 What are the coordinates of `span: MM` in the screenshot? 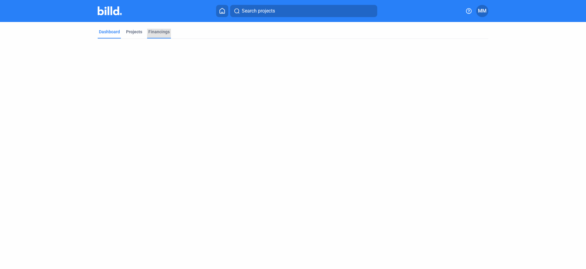 It's located at (482, 11).